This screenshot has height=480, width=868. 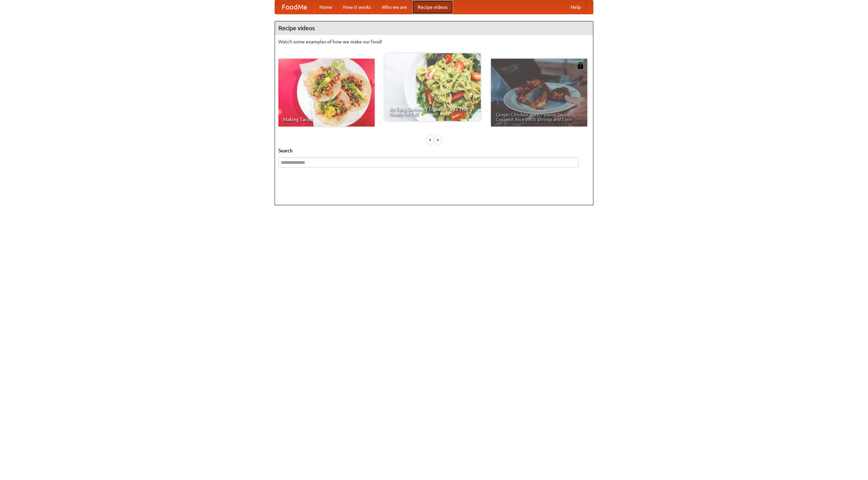 What do you see at coordinates (434, 42) in the screenshot?
I see `p: Watch some examples of how we make our food!` at bounding box center [434, 42].